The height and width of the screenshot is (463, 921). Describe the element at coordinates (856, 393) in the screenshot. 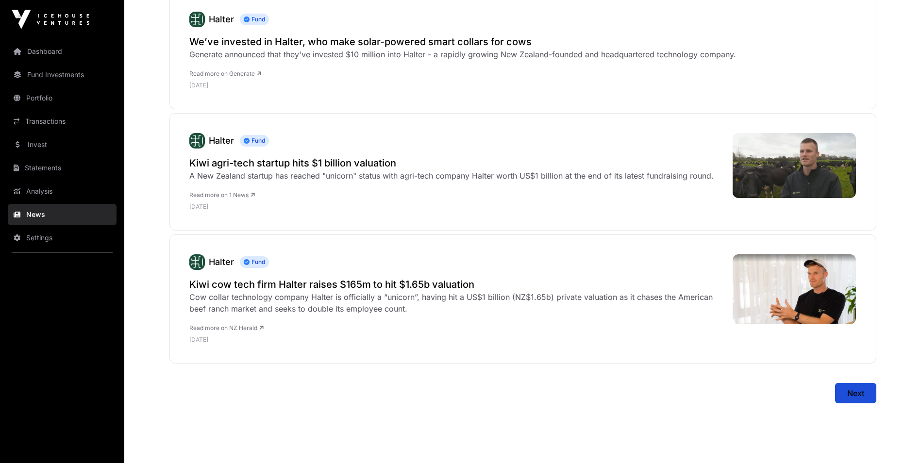

I see `a: Next` at that location.